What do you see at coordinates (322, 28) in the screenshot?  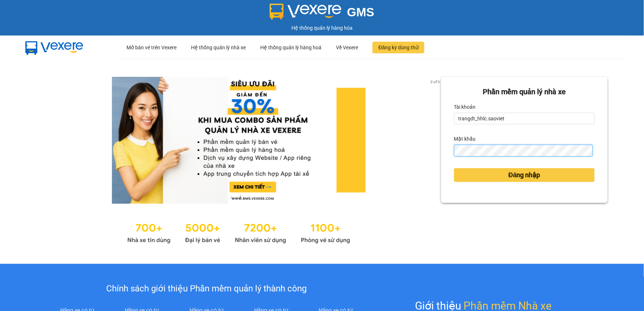 I see `div: Hệ thống quản lý hàng hóa` at bounding box center [322, 28].